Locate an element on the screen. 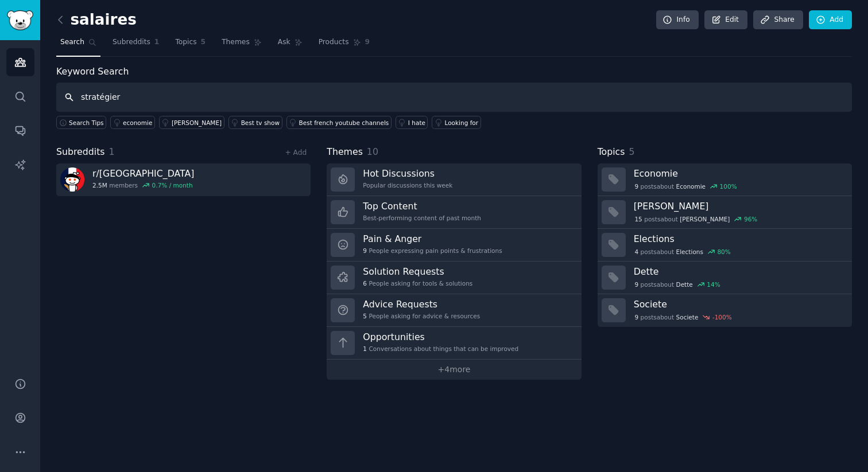 The height and width of the screenshot is (472, 868). a: Opportunities1Conversations about things that can be improved is located at coordinates (453, 343).